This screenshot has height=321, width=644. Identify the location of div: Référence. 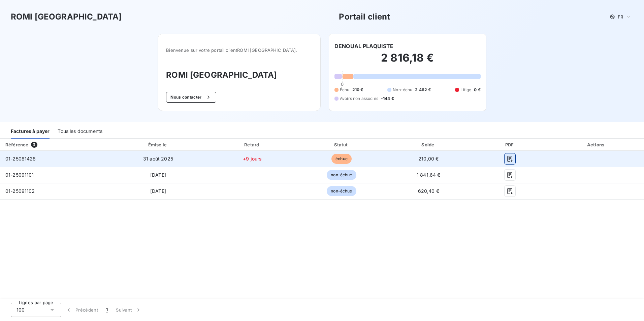
(17, 145).